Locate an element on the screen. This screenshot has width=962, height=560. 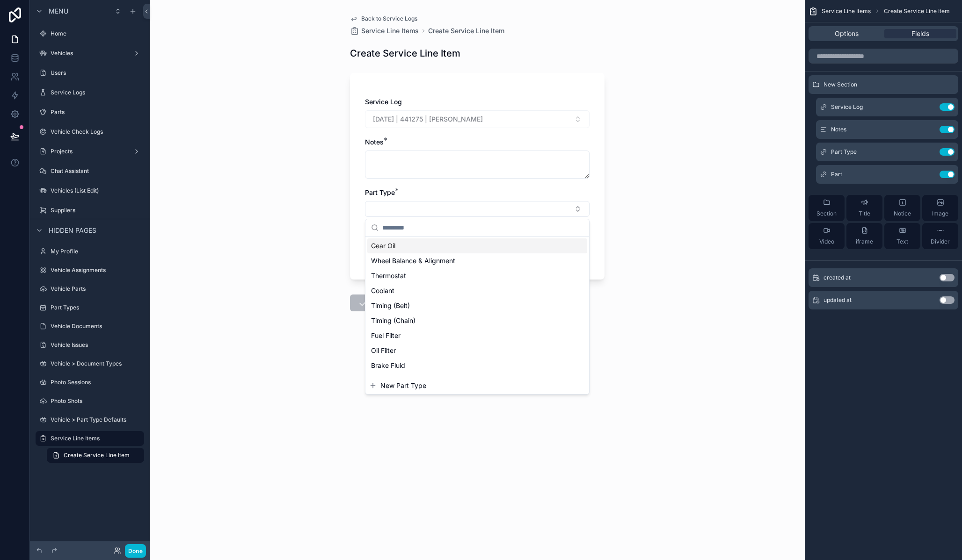
span: Video is located at coordinates (827, 242).